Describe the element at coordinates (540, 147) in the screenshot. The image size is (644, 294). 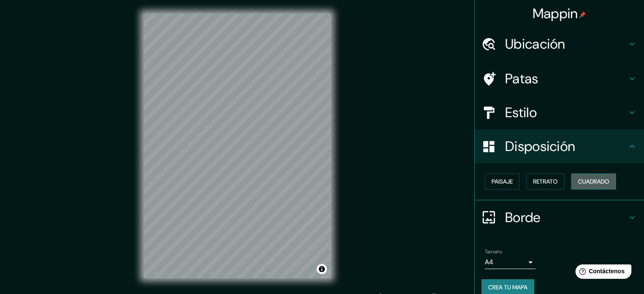
I see `font: Disposición` at that location.